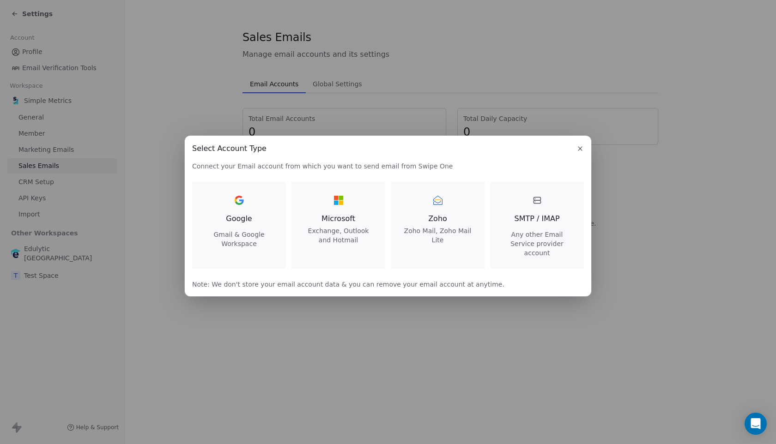 This screenshot has width=776, height=444. What do you see at coordinates (437, 219) in the screenshot?
I see `span: Zoho` at bounding box center [437, 219].